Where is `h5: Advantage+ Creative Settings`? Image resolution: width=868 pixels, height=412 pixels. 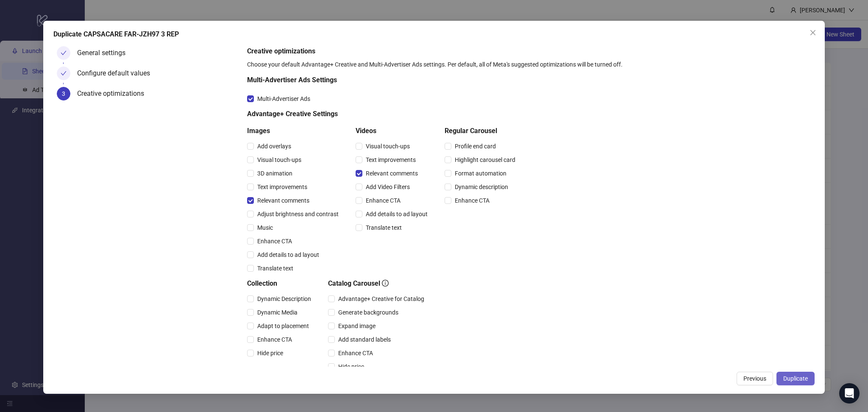
h5: Advantage+ Creative Settings is located at coordinates (383, 114).